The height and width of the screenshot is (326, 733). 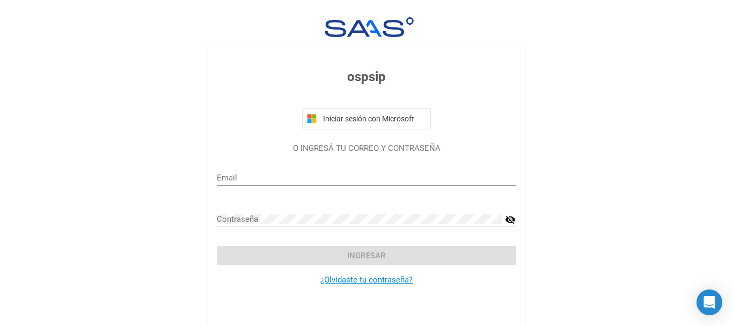 I want to click on span: Iniciar sesión con Microsoft, so click(x=374, y=119).